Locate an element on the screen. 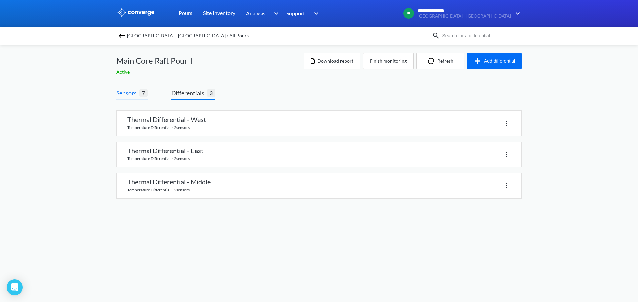 Image resolution: width=638 pixels, height=302 pixels. input: Search for a differential is located at coordinates (480, 36).